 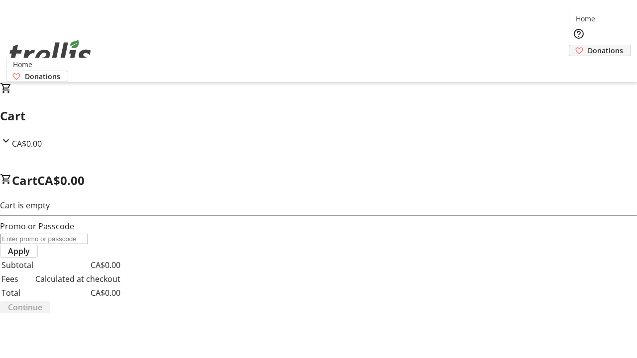 What do you see at coordinates (17, 265) in the screenshot?
I see `td: Subtotal` at bounding box center [17, 265].